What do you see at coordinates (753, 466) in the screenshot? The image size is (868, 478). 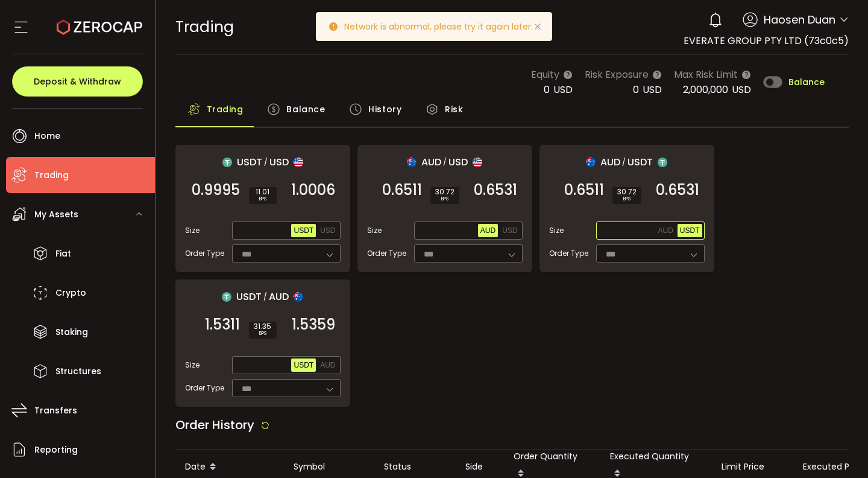 I see `div: Limit Price` at bounding box center [753, 466].